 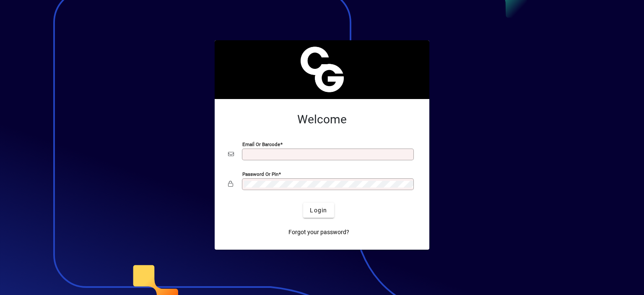 What do you see at coordinates (318, 232) in the screenshot?
I see `span: Forgot your password?` at bounding box center [318, 232].